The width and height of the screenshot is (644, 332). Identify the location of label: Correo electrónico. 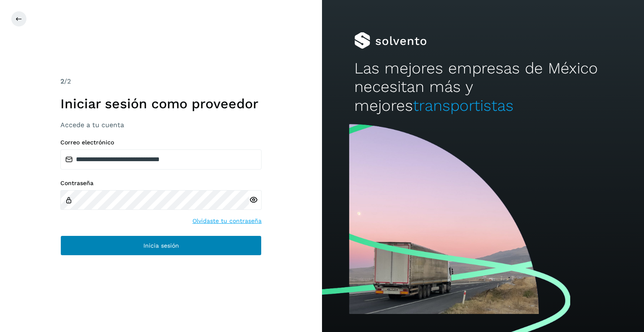
(161, 142).